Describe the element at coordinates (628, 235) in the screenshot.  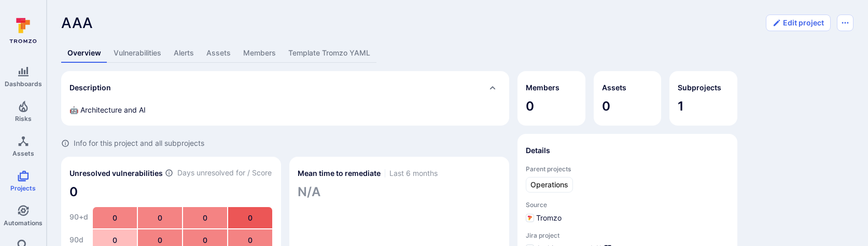
I see `span: Jira project` at that location.